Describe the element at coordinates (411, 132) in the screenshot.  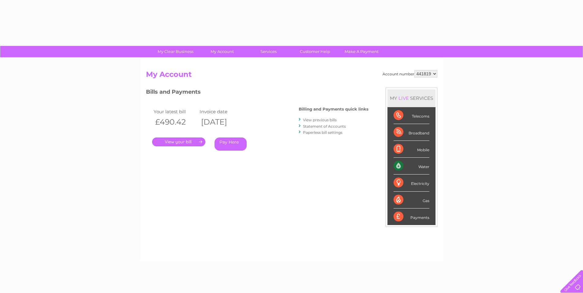
I see `div: Broadband` at that location.